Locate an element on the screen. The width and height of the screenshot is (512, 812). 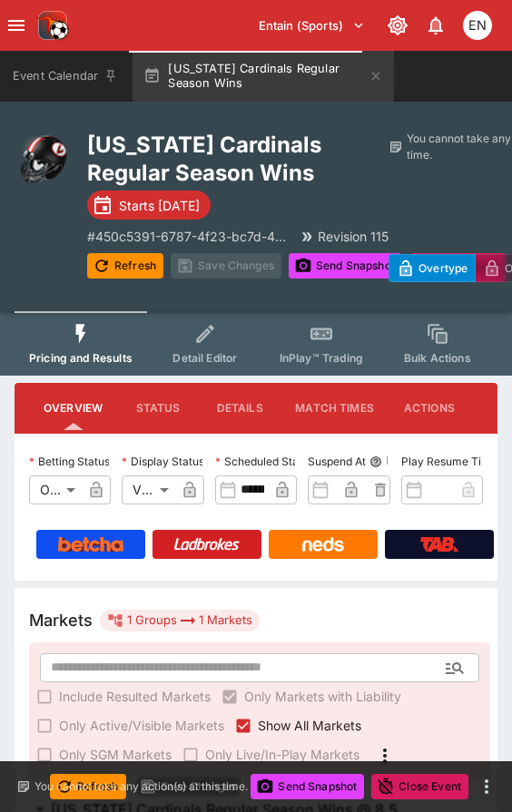
p: Scheduled Start is located at coordinates (261, 461).